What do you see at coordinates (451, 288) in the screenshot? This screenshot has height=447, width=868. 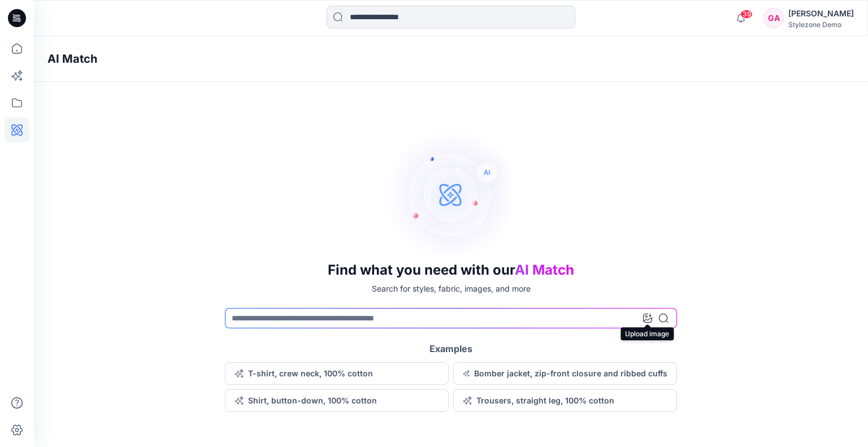 I see `p: Search for styles, fabric, images, and more` at bounding box center [451, 288].